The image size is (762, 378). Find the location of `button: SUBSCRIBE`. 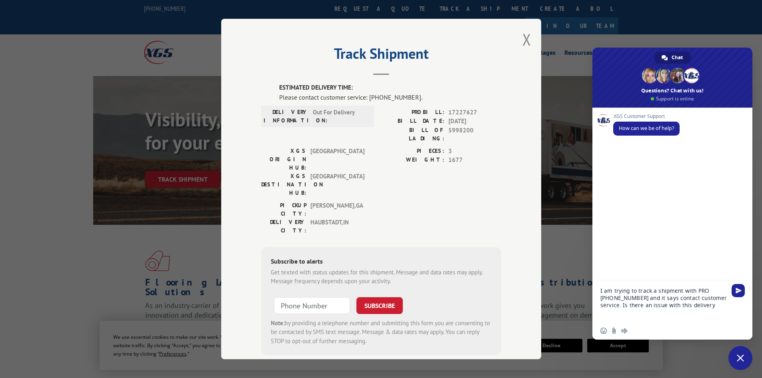

button: SUBSCRIBE is located at coordinates (380, 306).